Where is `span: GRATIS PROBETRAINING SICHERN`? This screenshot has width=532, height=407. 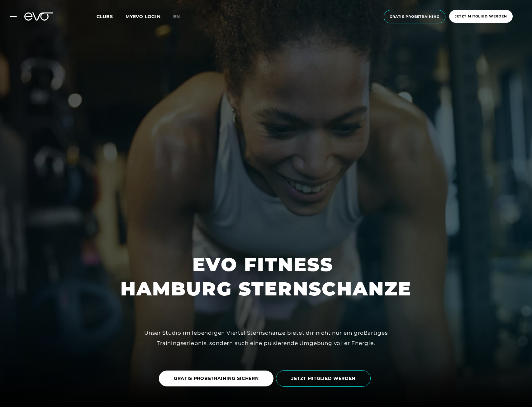
span: GRATIS PROBETRAINING SICHERN is located at coordinates (216, 378).